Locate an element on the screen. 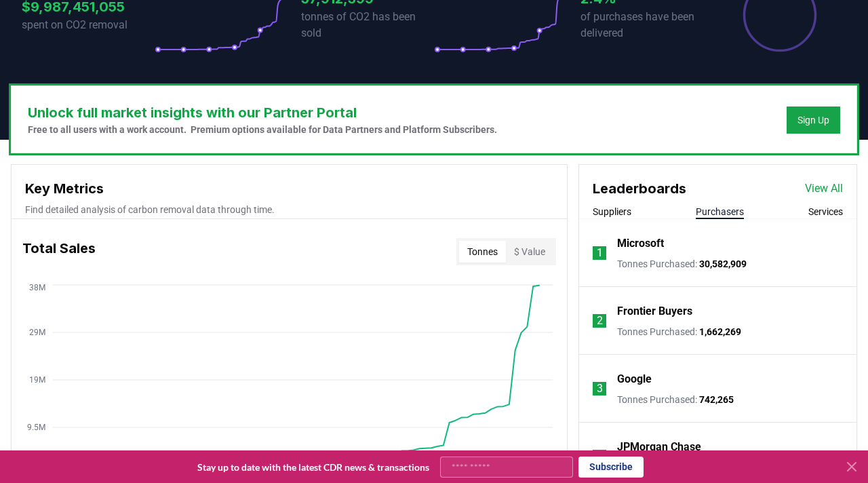 The width and height of the screenshot is (868, 483). p: 1 is located at coordinates (599, 253).